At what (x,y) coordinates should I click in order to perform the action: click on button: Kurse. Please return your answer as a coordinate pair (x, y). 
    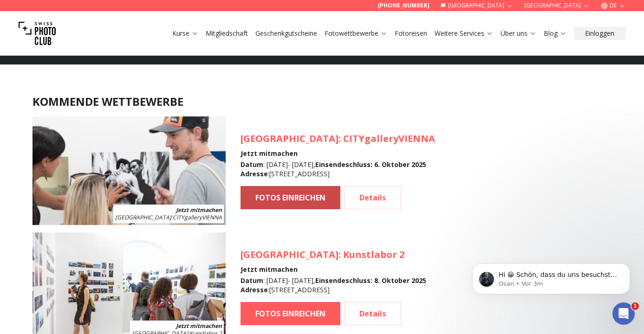
    Looking at the image, I should click on (185, 33).